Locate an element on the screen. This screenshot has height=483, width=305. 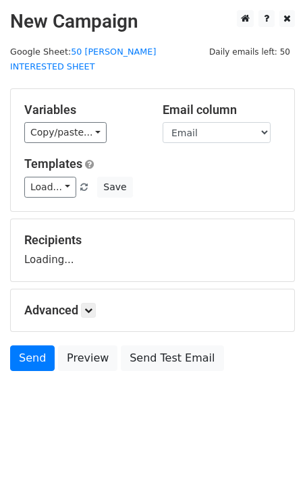
a: Send is located at coordinates (32, 358).